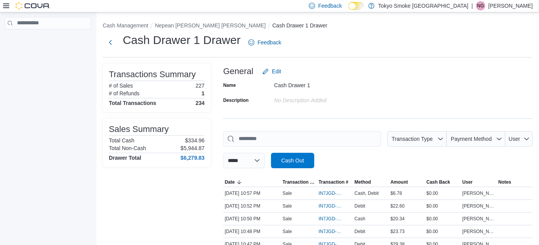 The image size is (539, 245). I want to click on span: IN7JGD-6605264, so click(331, 206).